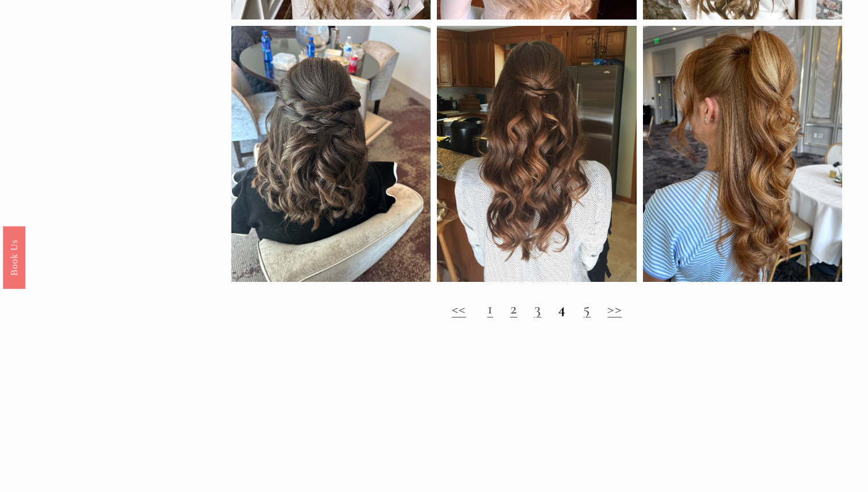  Describe the element at coordinates (514, 308) in the screenshot. I see `a: 2` at that location.